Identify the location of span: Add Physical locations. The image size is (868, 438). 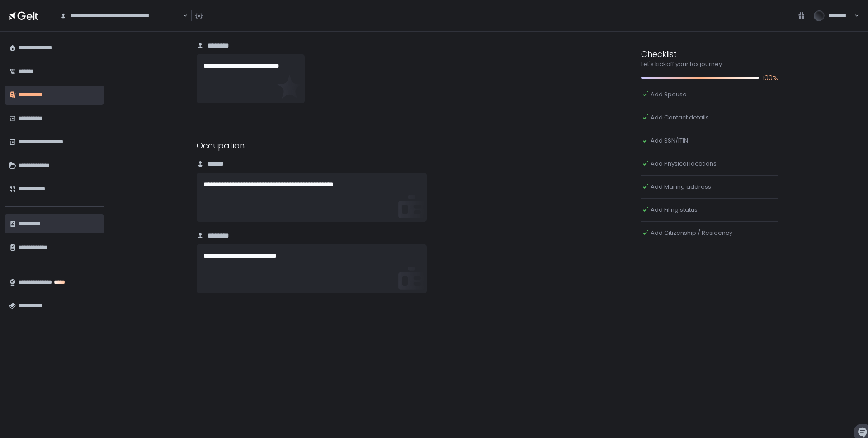
(683, 164).